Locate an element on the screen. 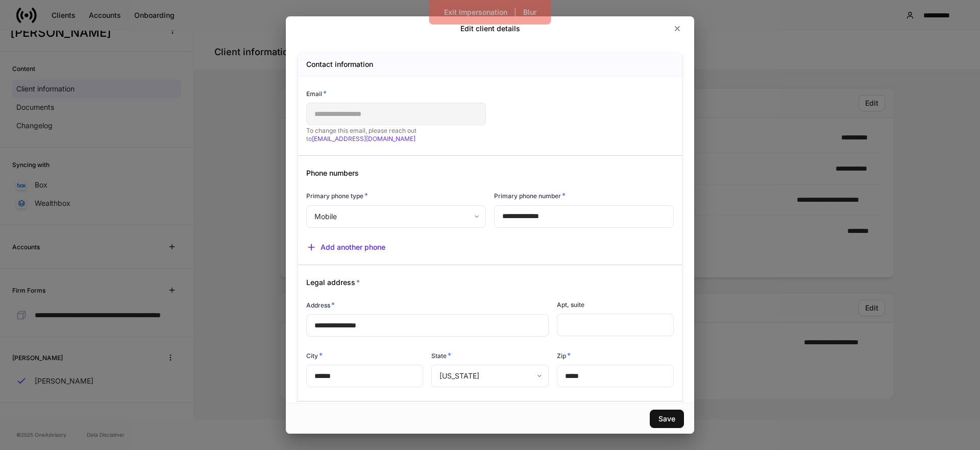  p: To change this email, please reach out to is located at coordinates (396, 135).